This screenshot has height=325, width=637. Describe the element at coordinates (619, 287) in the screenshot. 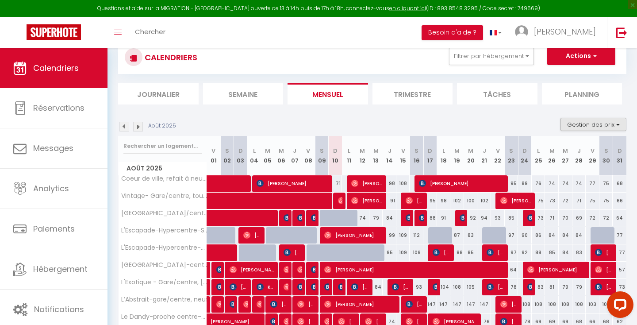

I see `div: 73` at that location.